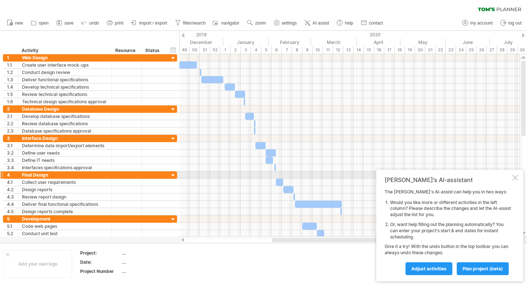 Image resolution: width=527 pixels, height=285 pixels. I want to click on a: print, so click(115, 23).